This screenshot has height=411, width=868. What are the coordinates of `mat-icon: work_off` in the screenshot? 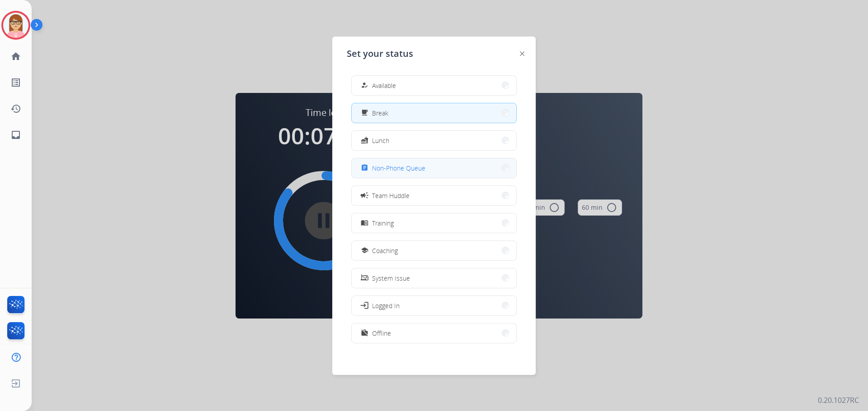 It's located at (364, 333).